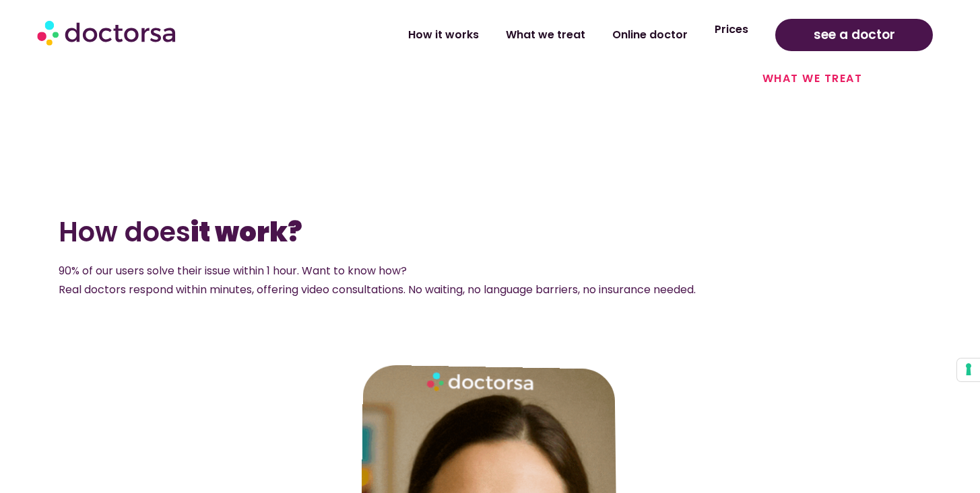  I want to click on a: what we treat, so click(812, 78).